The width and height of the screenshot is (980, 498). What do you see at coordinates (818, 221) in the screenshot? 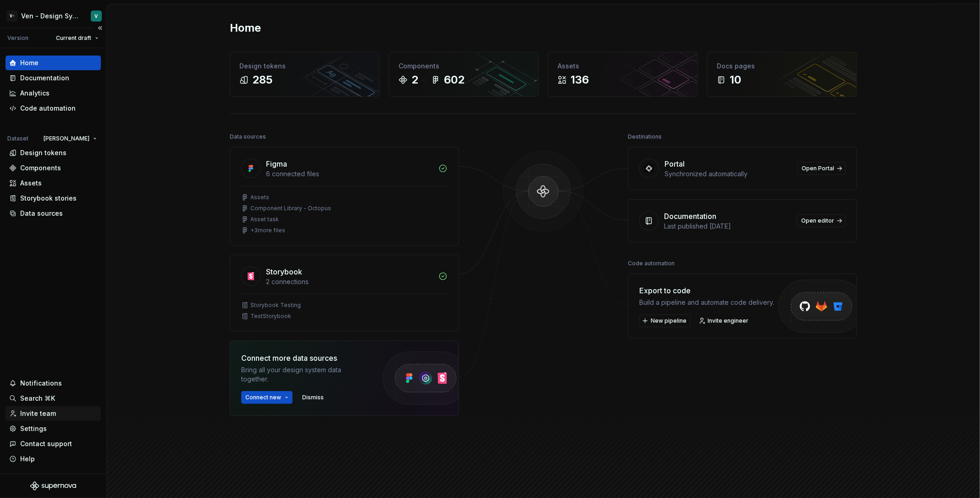
I see `span: Open editor` at bounding box center [818, 221].